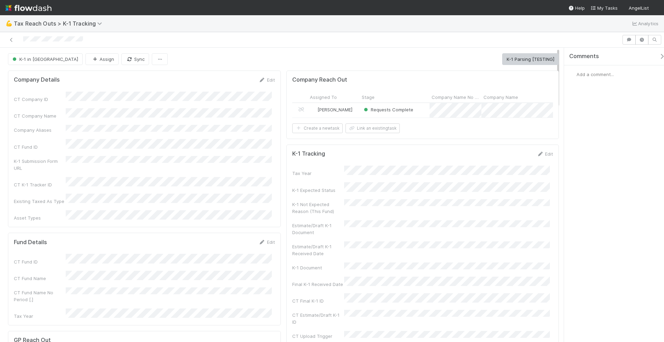  I want to click on div: CT Estimate/Draft K-1 ID, so click(318, 319).